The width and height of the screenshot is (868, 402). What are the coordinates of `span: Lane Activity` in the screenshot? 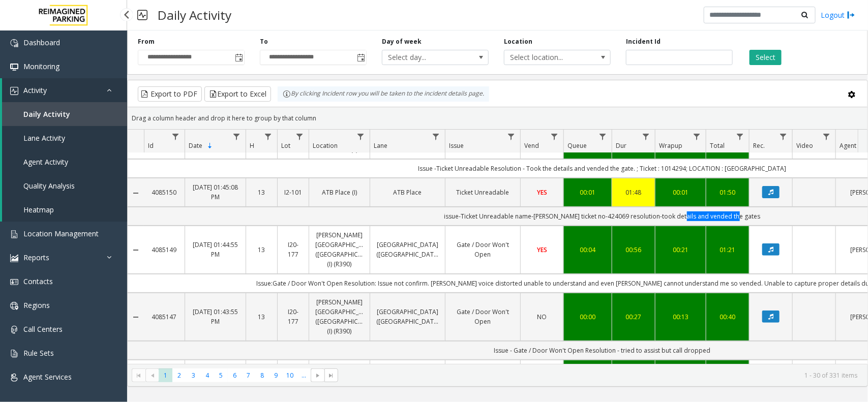 It's located at (44, 138).